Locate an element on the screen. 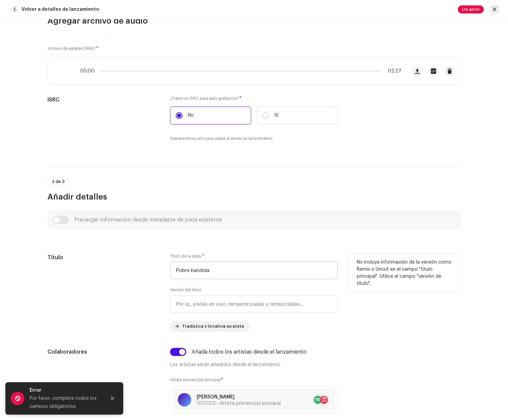 Image resolution: width=508 pixels, height=420 pixels. h3: Agregar archivo de audio is located at coordinates (254, 21).